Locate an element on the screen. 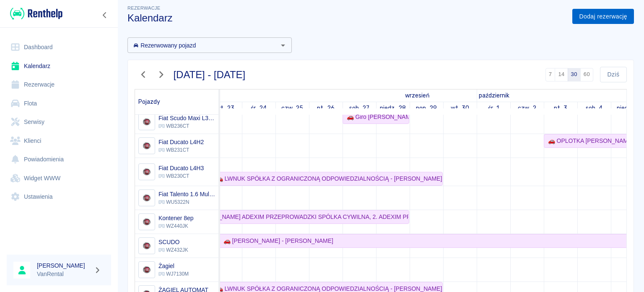 The width and height of the screenshot is (644, 292). a: Klienci is located at coordinates (59, 141).